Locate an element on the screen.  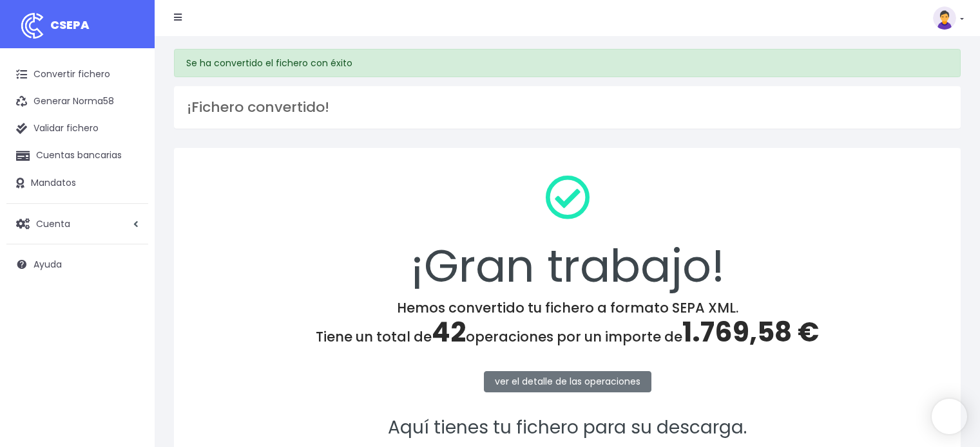
h4: Hemos convertido tu fichero a formato SEPA XML. Tiene un total de operaciones por un importe de is located at coordinates (567, 324).